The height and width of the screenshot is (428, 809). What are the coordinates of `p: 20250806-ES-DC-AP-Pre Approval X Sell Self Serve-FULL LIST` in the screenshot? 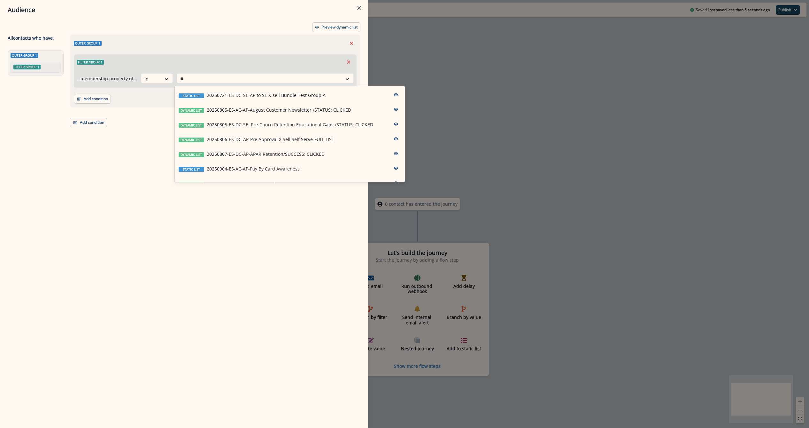 It's located at (270, 139).